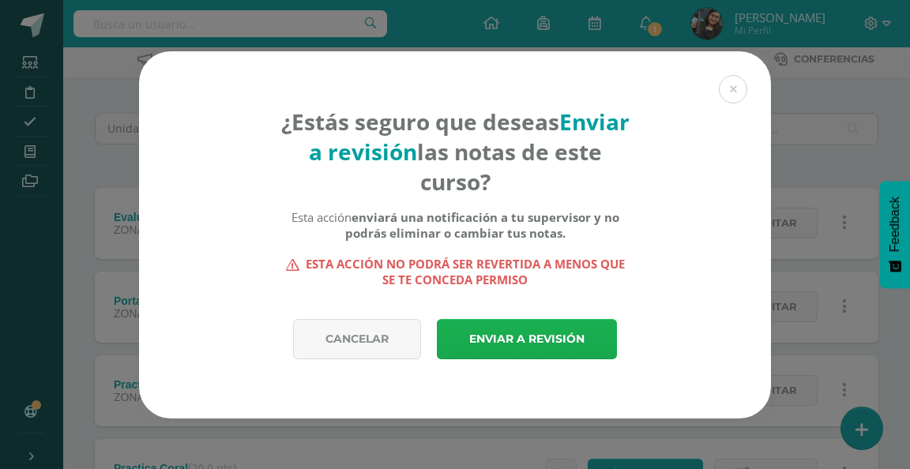 Image resolution: width=910 pixels, height=469 pixels. Describe the element at coordinates (482, 225) in the screenshot. I see `b: enviará una notificación a tu supervisor y no podrás eliminar o cambiar tus notas.` at that location.